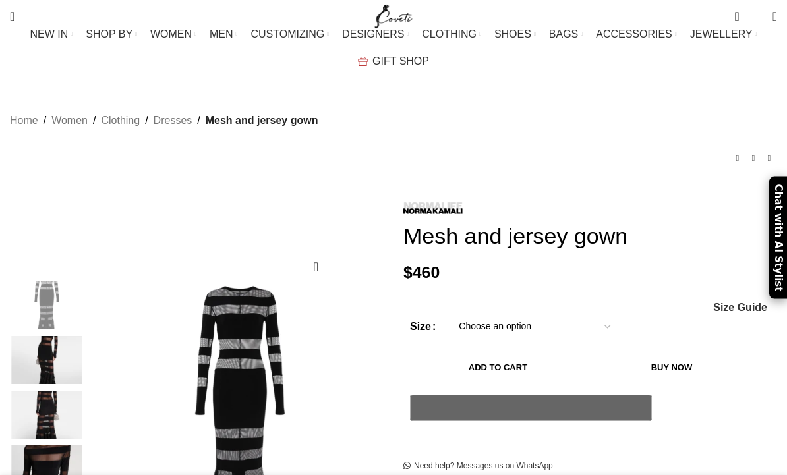  What do you see at coordinates (672, 368) in the screenshot?
I see `button: Buy now` at bounding box center [672, 368].